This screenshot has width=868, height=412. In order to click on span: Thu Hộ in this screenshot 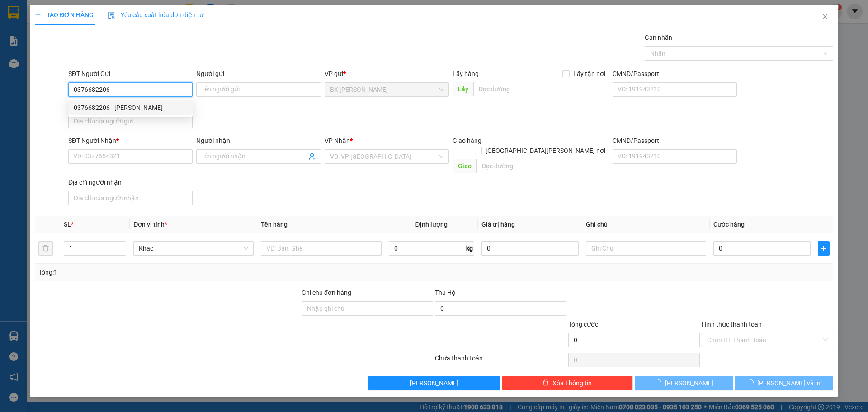, I will do `click(445, 292)`.